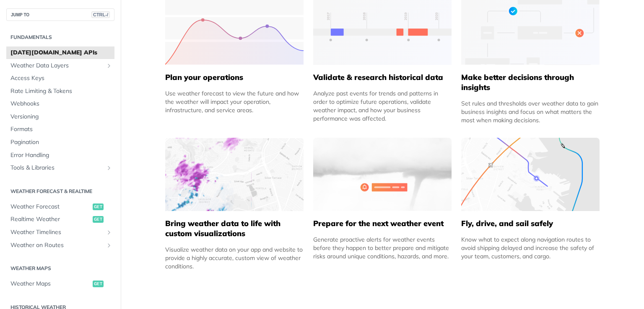 The width and height of the screenshot is (644, 309). Describe the element at coordinates (62, 155) in the screenshot. I see `span: Error Handling` at that location.